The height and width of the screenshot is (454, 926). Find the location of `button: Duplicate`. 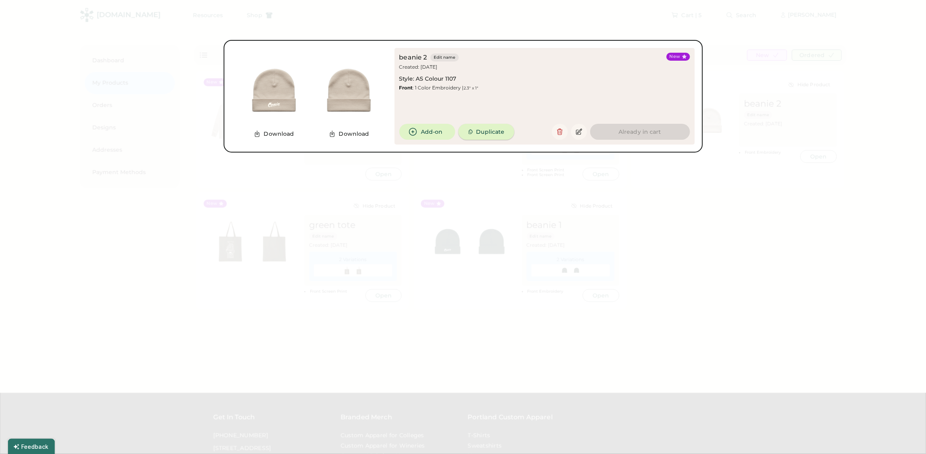

button: Duplicate is located at coordinates (487, 132).